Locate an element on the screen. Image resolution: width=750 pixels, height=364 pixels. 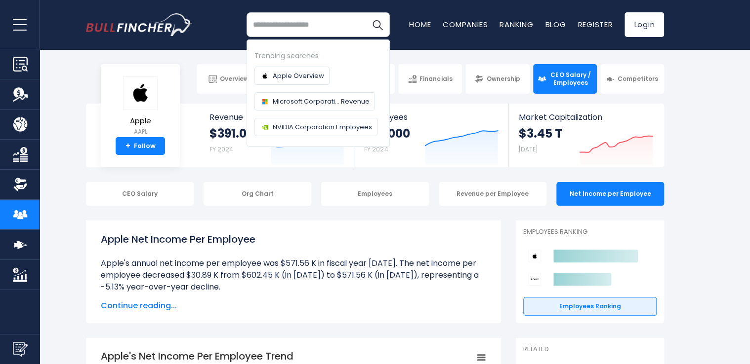
a: Revenue $391.04 B FY 2024 is located at coordinates (277, 135).